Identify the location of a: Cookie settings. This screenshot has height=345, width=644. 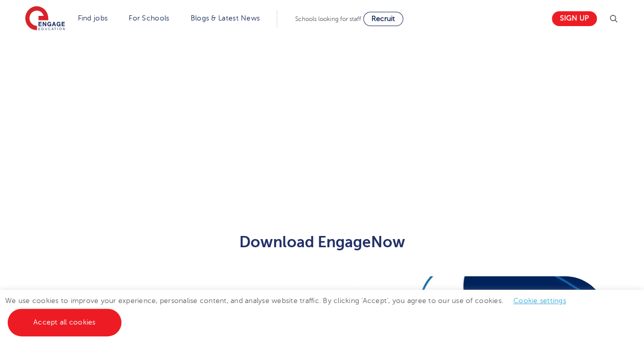
(540, 301).